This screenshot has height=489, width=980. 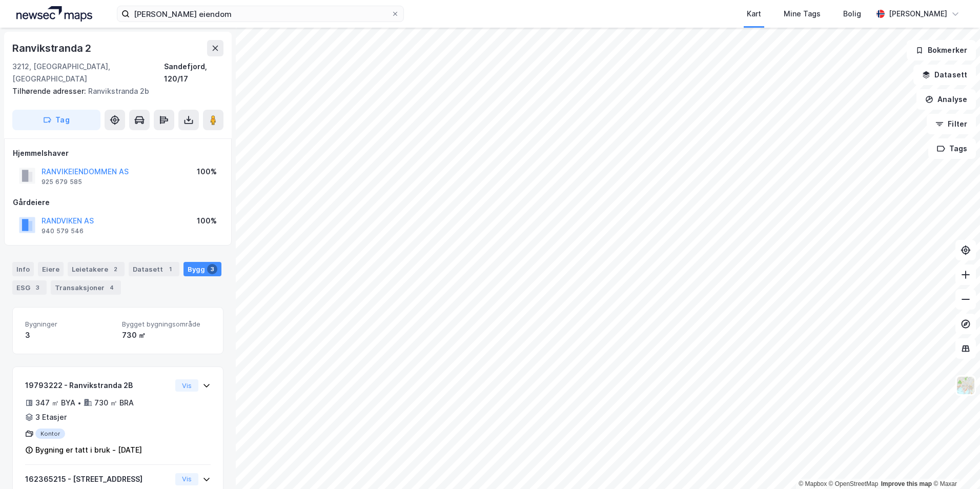 What do you see at coordinates (115, 269) in the screenshot?
I see `div: 2` at bounding box center [115, 269].